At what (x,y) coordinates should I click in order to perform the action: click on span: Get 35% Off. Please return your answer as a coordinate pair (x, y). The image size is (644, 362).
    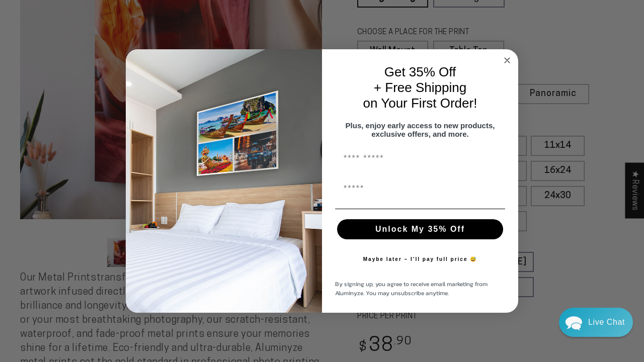
    Looking at the image, I should click on (420, 72).